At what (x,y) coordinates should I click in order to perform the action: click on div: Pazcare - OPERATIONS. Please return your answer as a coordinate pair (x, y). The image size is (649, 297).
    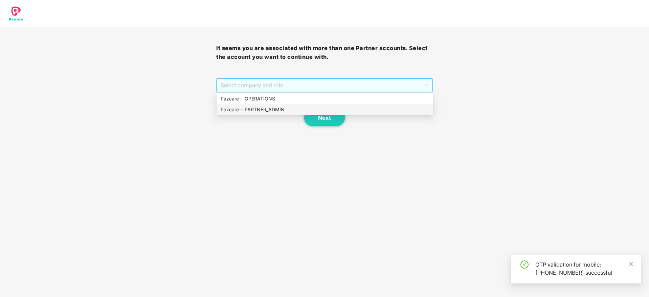
    Looking at the image, I should click on (324, 99).